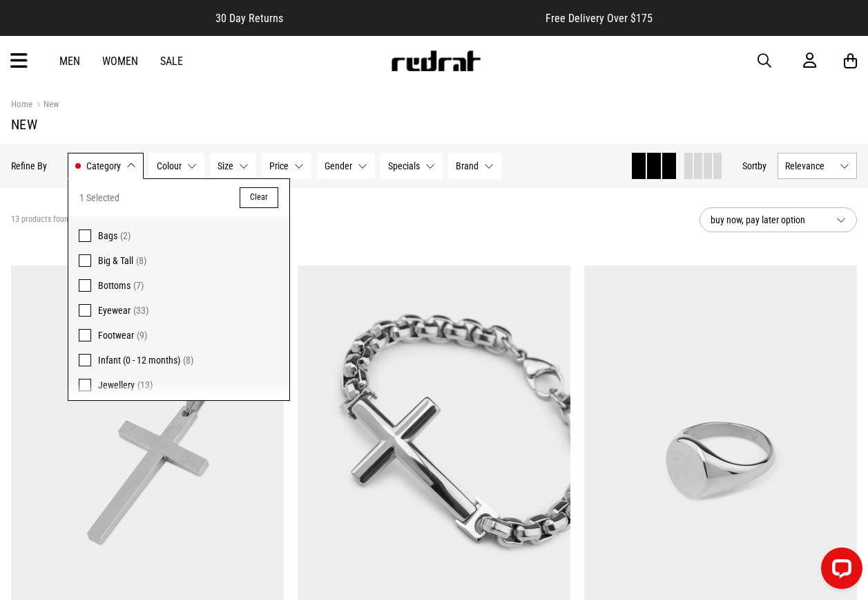 Image resolution: width=868 pixels, height=600 pixels. Describe the element at coordinates (141, 311) in the screenshot. I see `span: (33)` at that location.